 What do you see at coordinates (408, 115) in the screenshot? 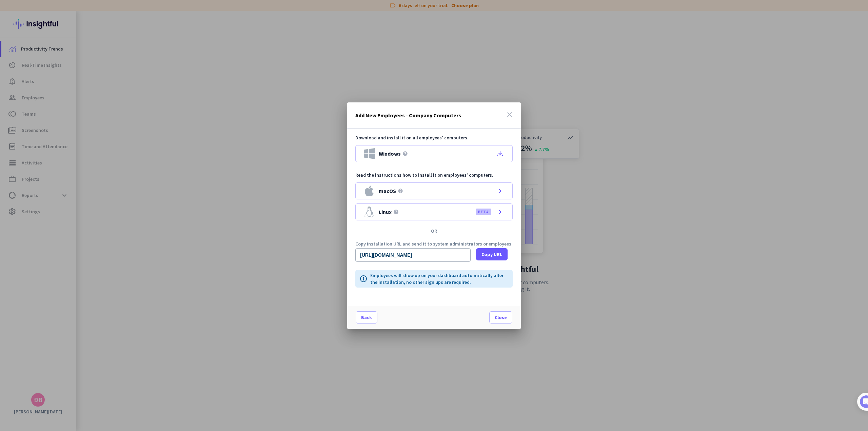
I see `h3: Add New Employees - Company Computers` at bounding box center [408, 115].